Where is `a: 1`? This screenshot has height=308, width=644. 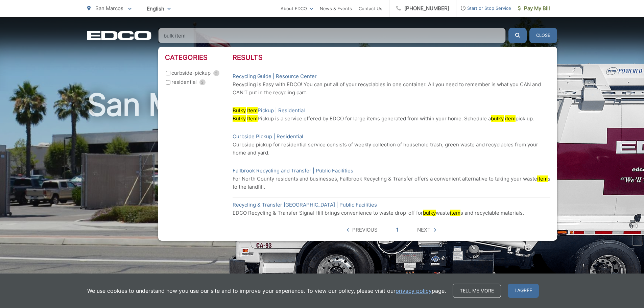 a: 1 is located at coordinates (397, 229).